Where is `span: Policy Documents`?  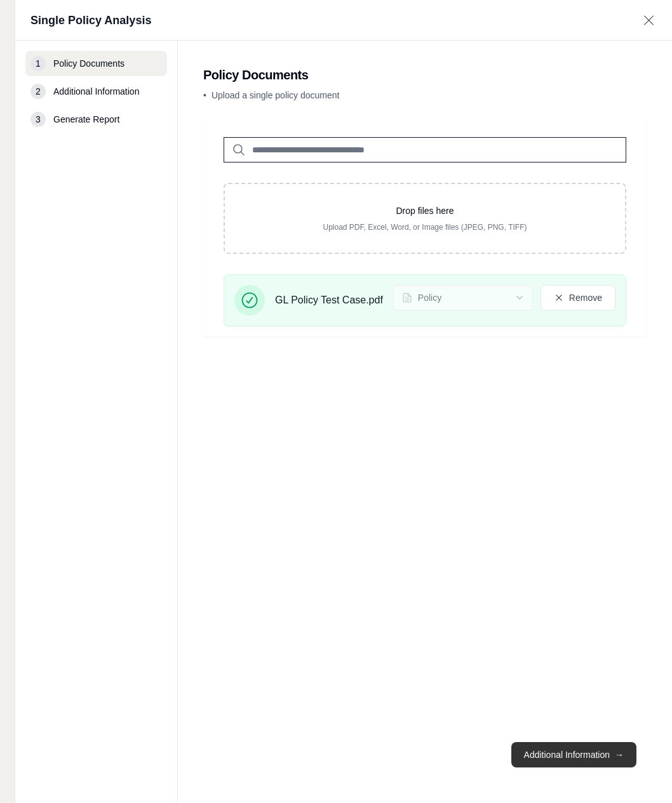 span: Policy Documents is located at coordinates (89, 64).